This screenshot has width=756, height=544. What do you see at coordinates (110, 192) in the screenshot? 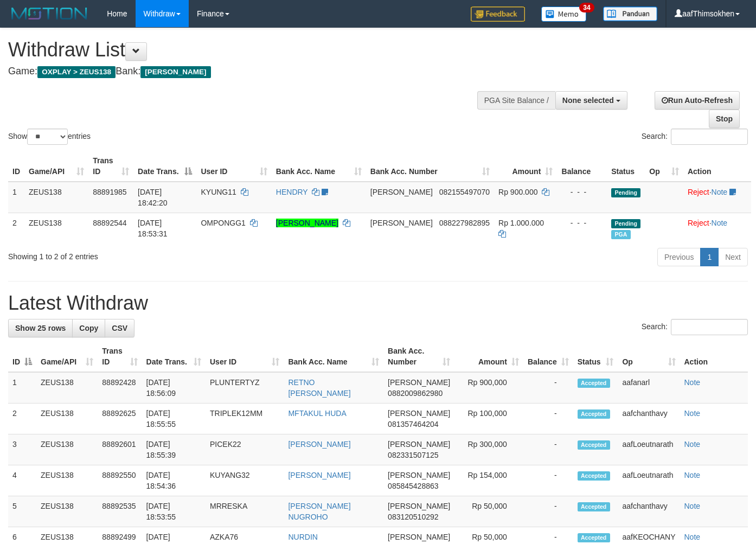
I see `span: 88891985` at bounding box center [110, 192].